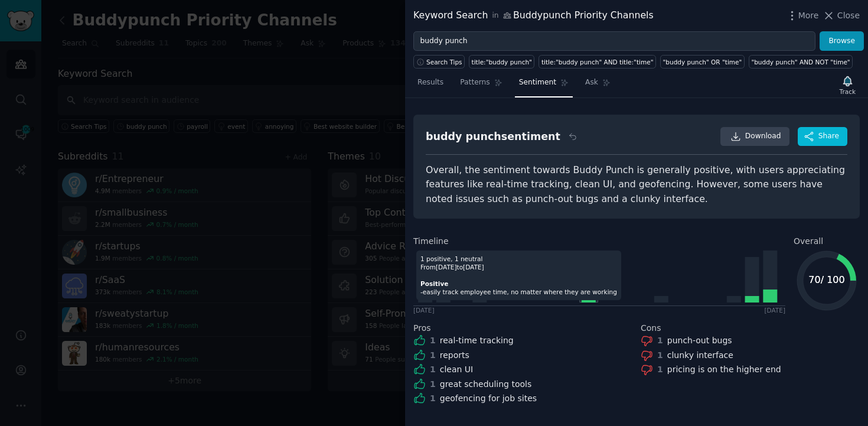  What do you see at coordinates (808, 16) in the screenshot?
I see `span: More` at bounding box center [808, 16].